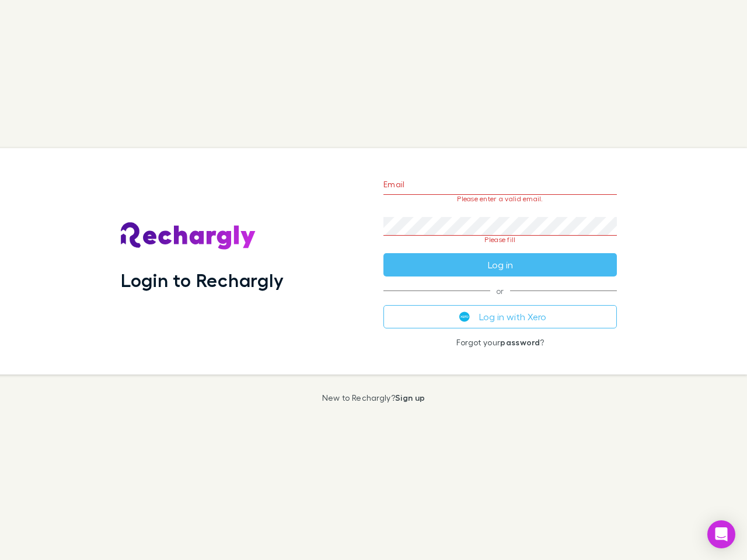 This screenshot has width=747, height=560. Describe the element at coordinates (202, 280) in the screenshot. I see `h1: Login to Rechargly` at that location.